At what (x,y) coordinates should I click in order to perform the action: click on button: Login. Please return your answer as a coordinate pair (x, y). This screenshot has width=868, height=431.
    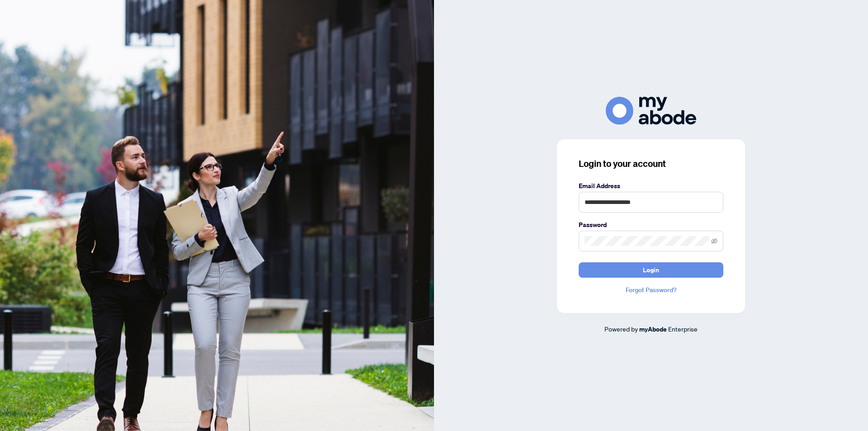
    Looking at the image, I should click on (651, 270).